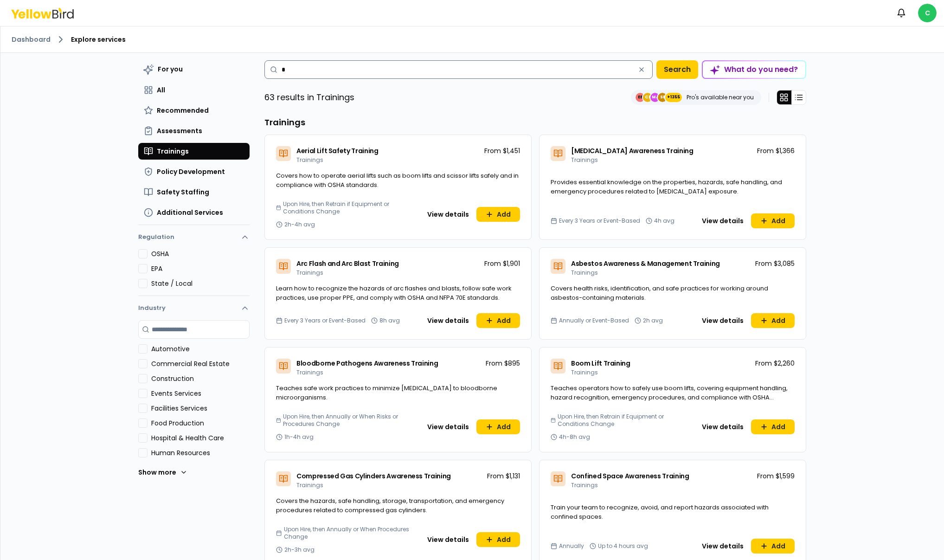 The image size is (944, 560). What do you see at coordinates (194, 272) in the screenshot?
I see `div: Regulation` at bounding box center [194, 272].